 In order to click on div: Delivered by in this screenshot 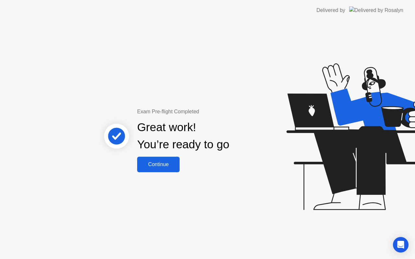, I will do `click(331, 10)`.